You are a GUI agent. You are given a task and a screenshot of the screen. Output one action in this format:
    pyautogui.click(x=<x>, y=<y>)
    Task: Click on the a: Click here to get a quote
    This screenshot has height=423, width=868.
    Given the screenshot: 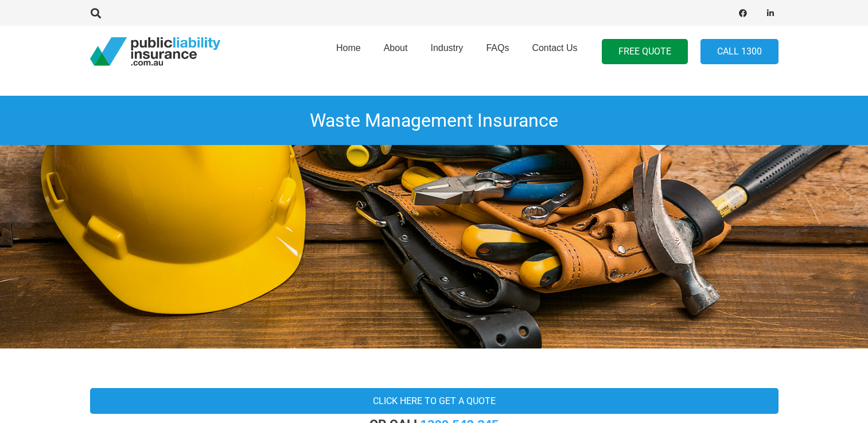 What is the action you would take?
    pyautogui.click(x=434, y=401)
    